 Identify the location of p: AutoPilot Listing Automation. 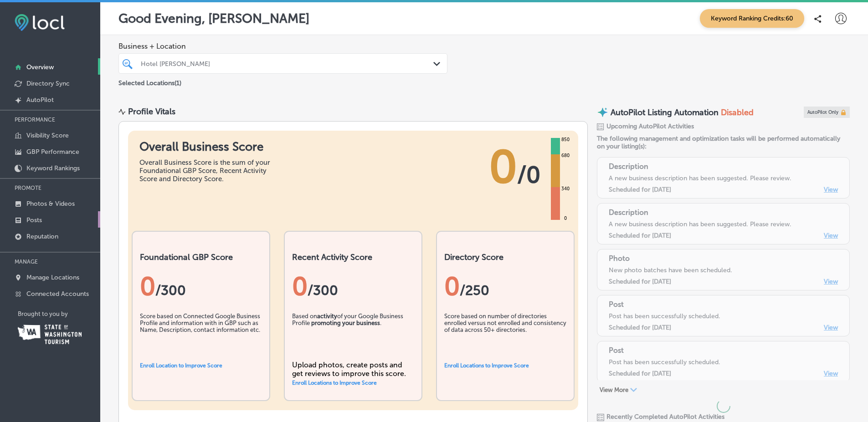
(665, 113).